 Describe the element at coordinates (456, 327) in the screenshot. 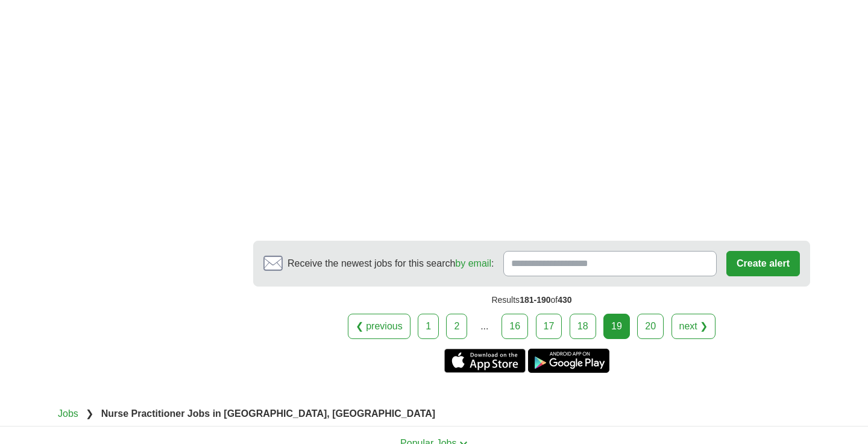

I see `a: 2` at that location.